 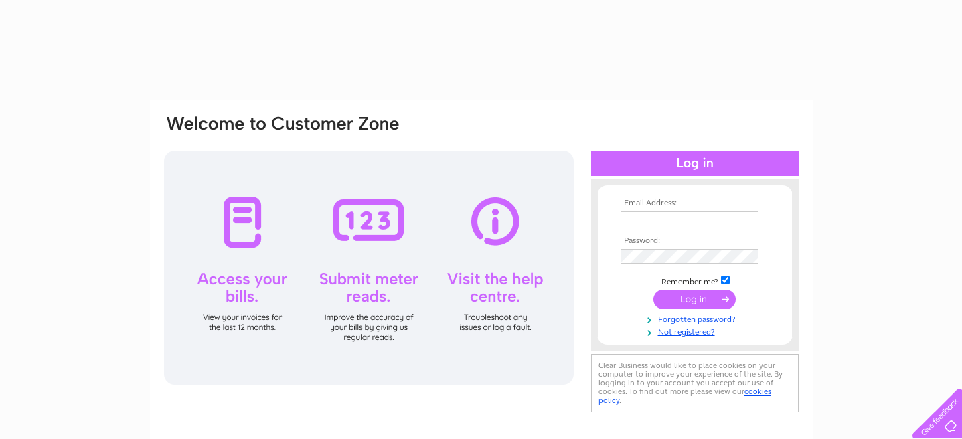 I want to click on td: Remember me?, so click(x=695, y=281).